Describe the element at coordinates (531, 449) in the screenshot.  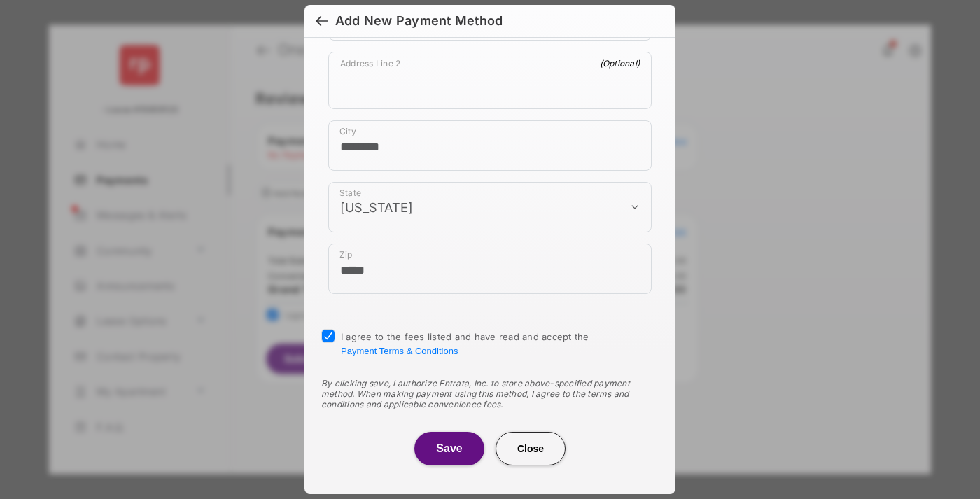
I see `button: Close` at that location.